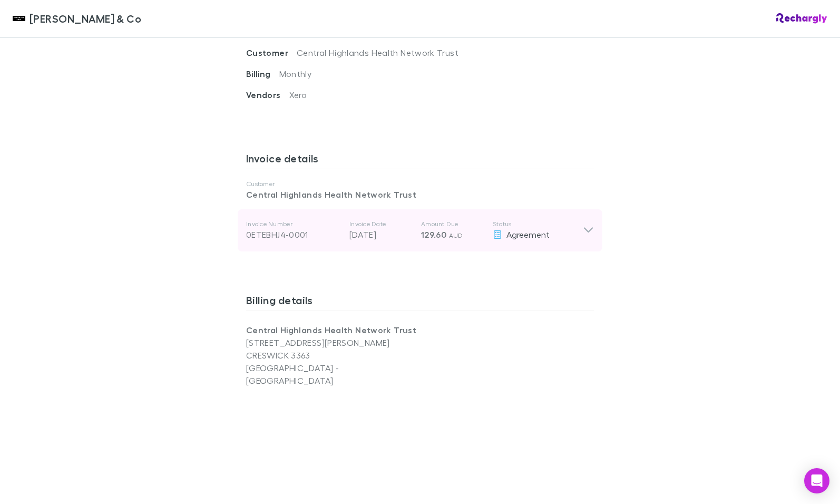  Describe the element at coordinates (293, 235) in the screenshot. I see `div: 0ETEBHJ4-0001` at that location.